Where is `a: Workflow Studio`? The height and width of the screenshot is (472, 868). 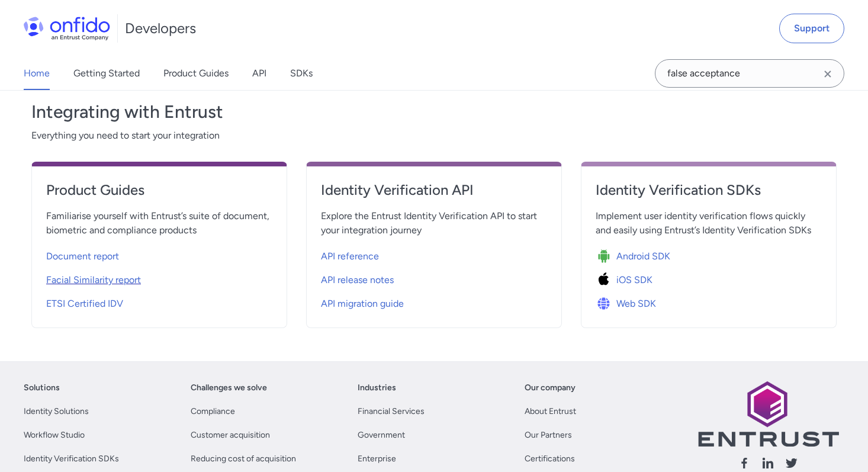 a: Workflow Studio is located at coordinates (54, 435).